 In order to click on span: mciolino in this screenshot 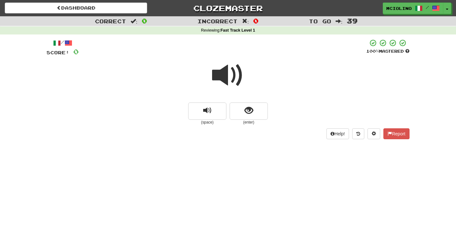, I will do `click(399, 8)`.